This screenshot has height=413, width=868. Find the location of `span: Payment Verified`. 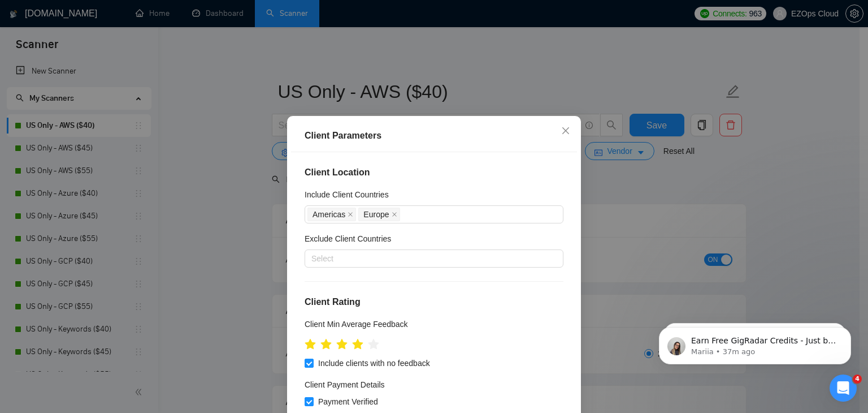

span: Payment Verified is located at coordinates (348, 402).